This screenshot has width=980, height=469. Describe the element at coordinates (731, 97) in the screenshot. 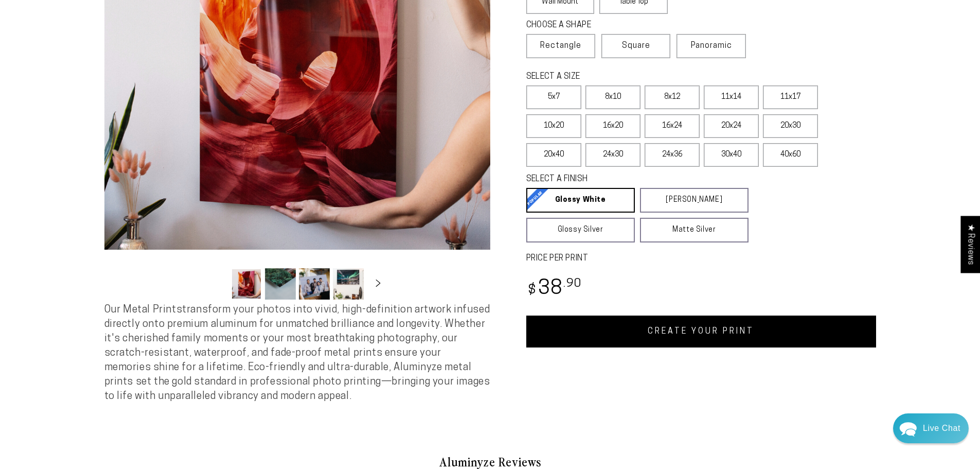

I see `label: 11x14` at that location.